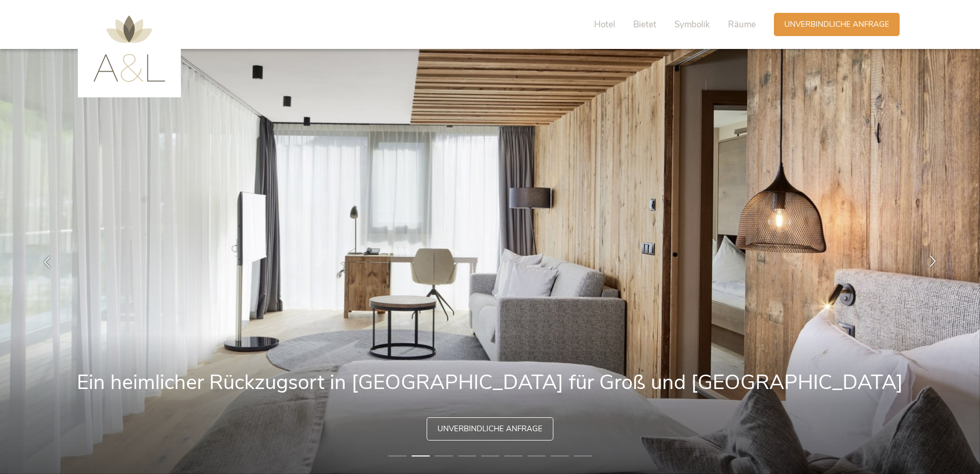 The width and height of the screenshot is (980, 474). Describe the element at coordinates (742, 24) in the screenshot. I see `span: Räume` at that location.